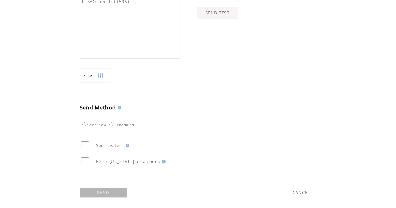 This screenshot has height=208, width=396. What do you see at coordinates (110, 146) in the screenshot?
I see `span: Send as test` at bounding box center [110, 146].